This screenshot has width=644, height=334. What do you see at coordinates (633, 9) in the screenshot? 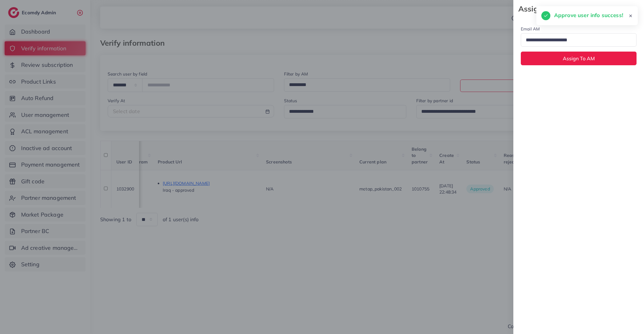
I see `svg: x` at bounding box center [633, 9].